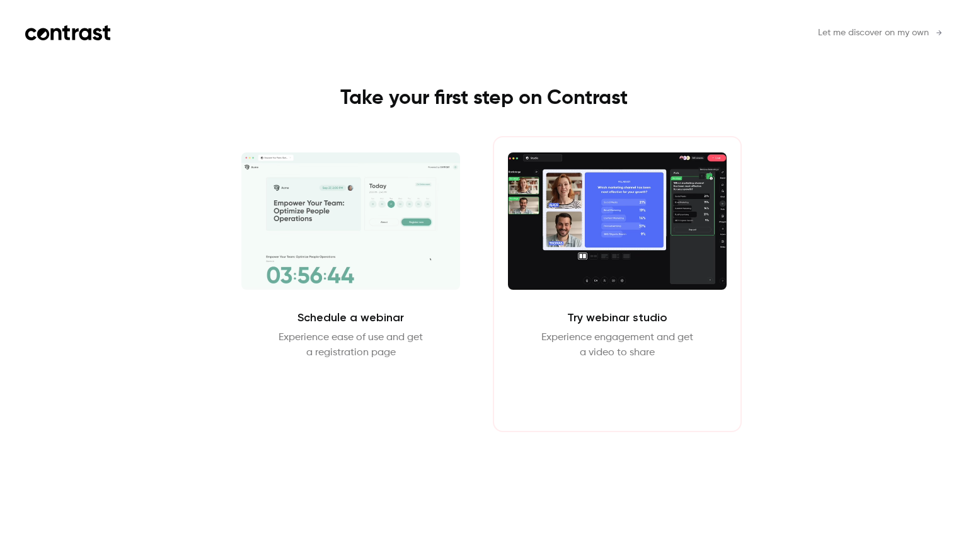 Image resolution: width=968 pixels, height=560 pixels. What do you see at coordinates (350, 345) in the screenshot?
I see `p: Experience ease of use and get a registration page` at bounding box center [350, 345].